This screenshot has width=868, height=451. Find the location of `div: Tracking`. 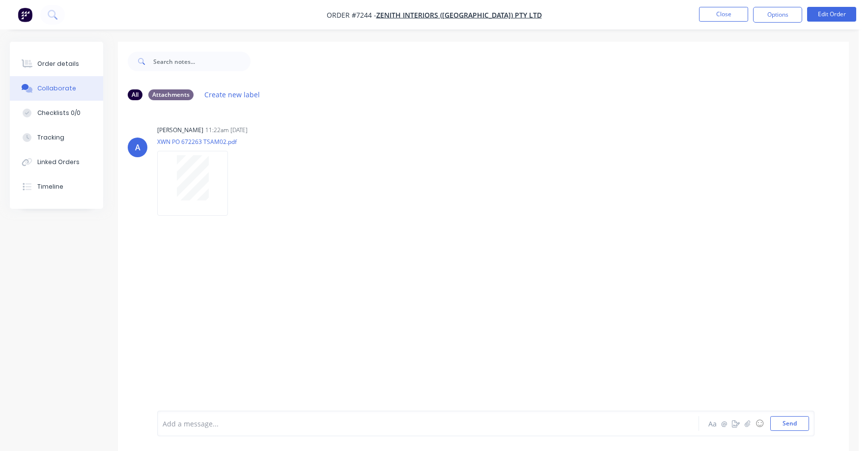

div: Tracking is located at coordinates (51, 138).